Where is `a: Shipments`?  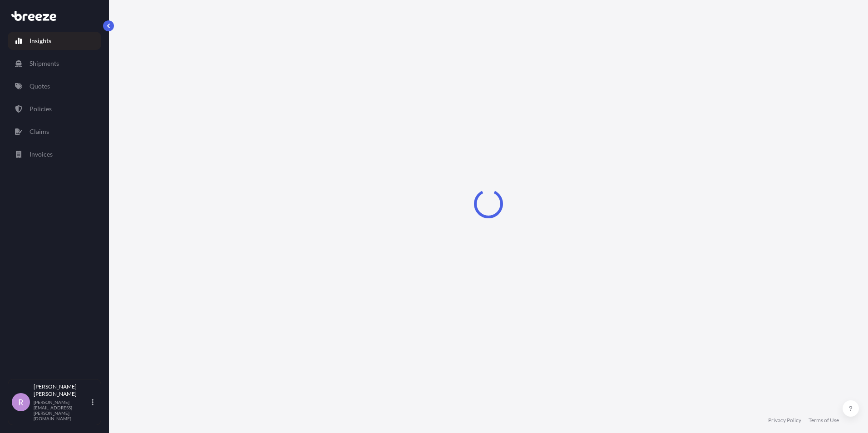
a: Shipments is located at coordinates (54, 64).